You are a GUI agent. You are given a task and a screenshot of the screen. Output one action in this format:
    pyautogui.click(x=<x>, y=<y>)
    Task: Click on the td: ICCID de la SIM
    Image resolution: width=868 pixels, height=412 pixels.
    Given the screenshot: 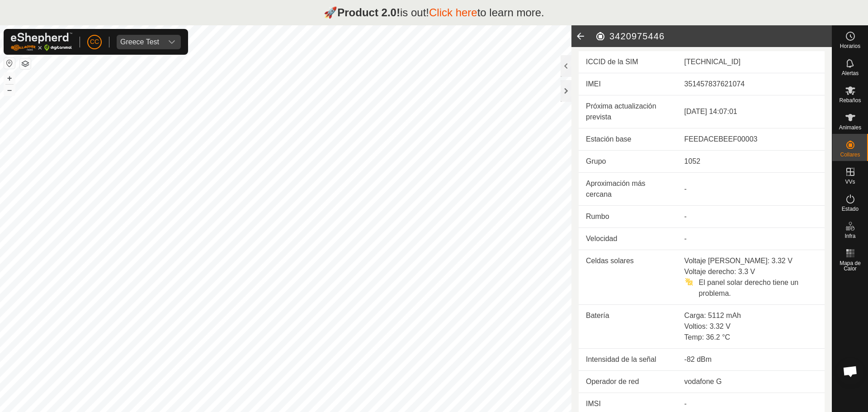 What is the action you would take?
    pyautogui.click(x=628, y=62)
    